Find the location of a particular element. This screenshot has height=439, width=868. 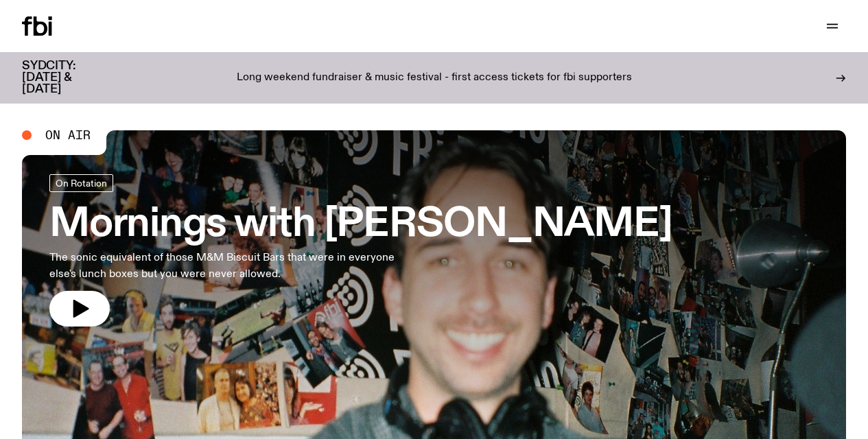

a: On Rotation is located at coordinates (81, 183).